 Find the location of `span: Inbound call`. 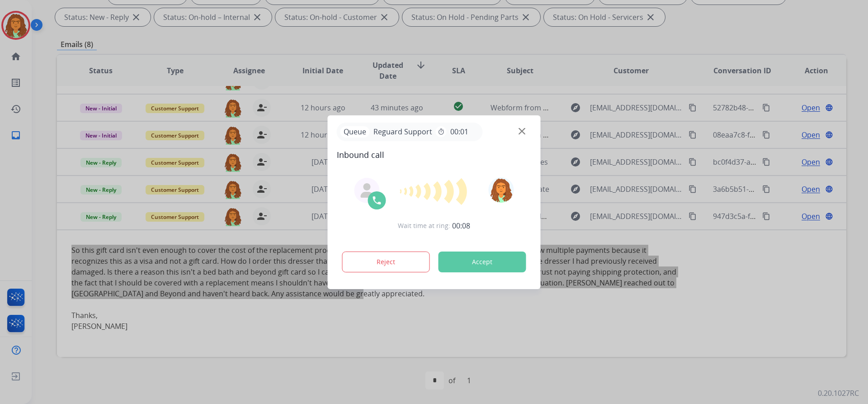

span: Inbound call is located at coordinates (434, 154).